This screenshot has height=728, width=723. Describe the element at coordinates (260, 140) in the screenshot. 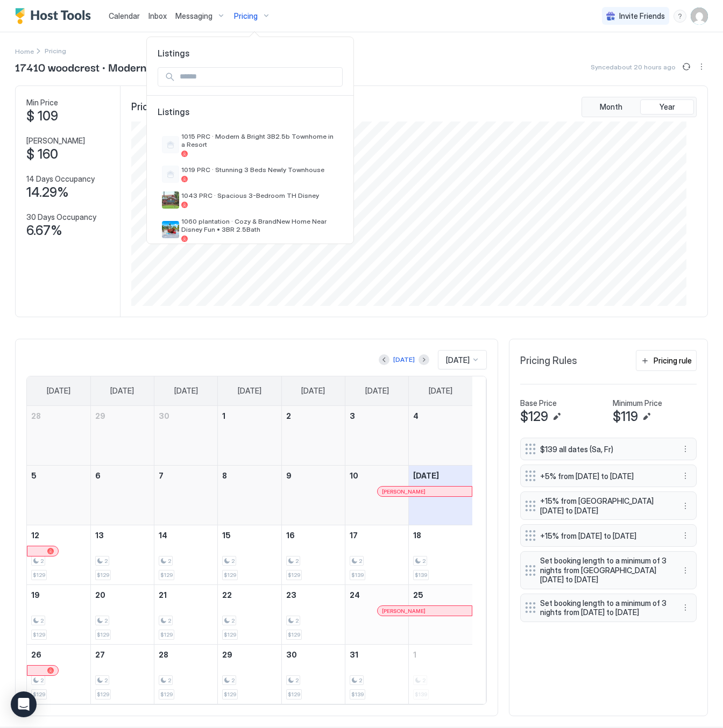

I see `span: 1015 PRC · Modern & Bright 3B2.5b Townhome in a Resort` at that location.